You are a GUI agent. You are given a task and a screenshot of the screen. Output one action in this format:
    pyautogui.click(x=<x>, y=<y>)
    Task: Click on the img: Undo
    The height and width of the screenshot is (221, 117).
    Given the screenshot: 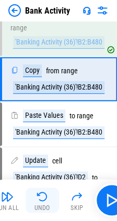 What is the action you would take?
    pyautogui.click(x=42, y=196)
    